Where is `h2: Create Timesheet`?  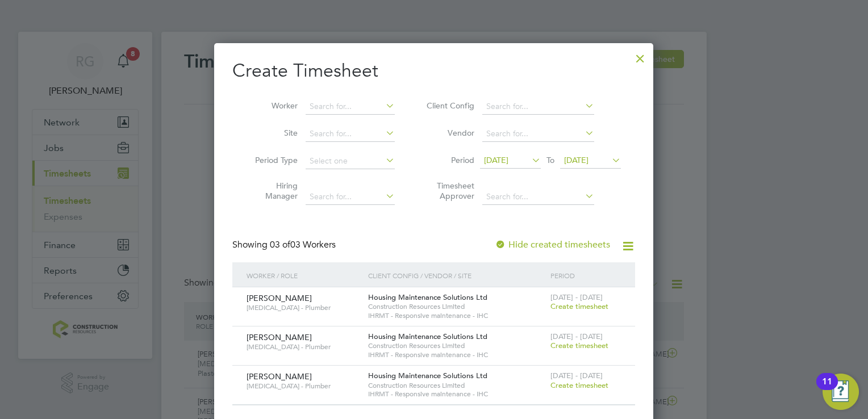
h2: Create Timesheet is located at coordinates (433, 71).